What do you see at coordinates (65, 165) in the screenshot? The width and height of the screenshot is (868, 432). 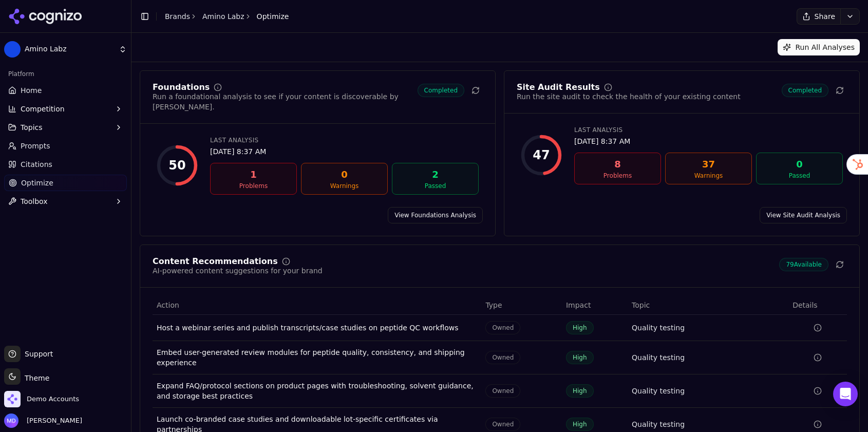 I see `a: Citations` at bounding box center [65, 165].